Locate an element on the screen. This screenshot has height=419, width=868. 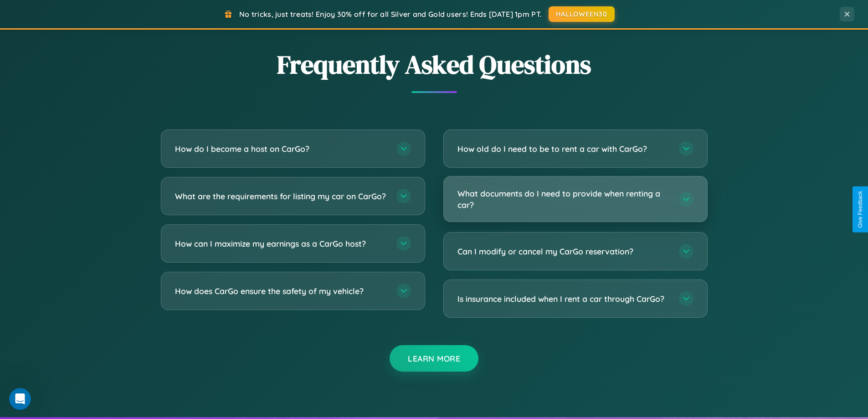
h3: What documents do I need to provide when renting a car? is located at coordinates (564, 199).